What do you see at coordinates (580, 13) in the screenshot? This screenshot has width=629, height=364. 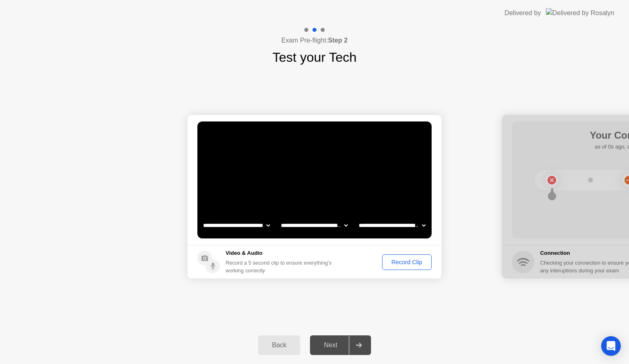 I see `img: Delivered by Rosalyn` at bounding box center [580, 13].